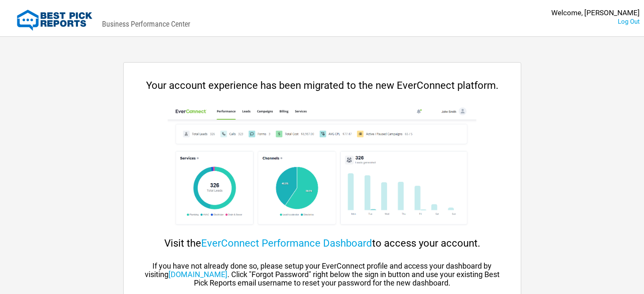 Image resolution: width=644 pixels, height=294 pixels. Describe the element at coordinates (322, 244) in the screenshot. I see `div: Visit the to access your account.` at that location.